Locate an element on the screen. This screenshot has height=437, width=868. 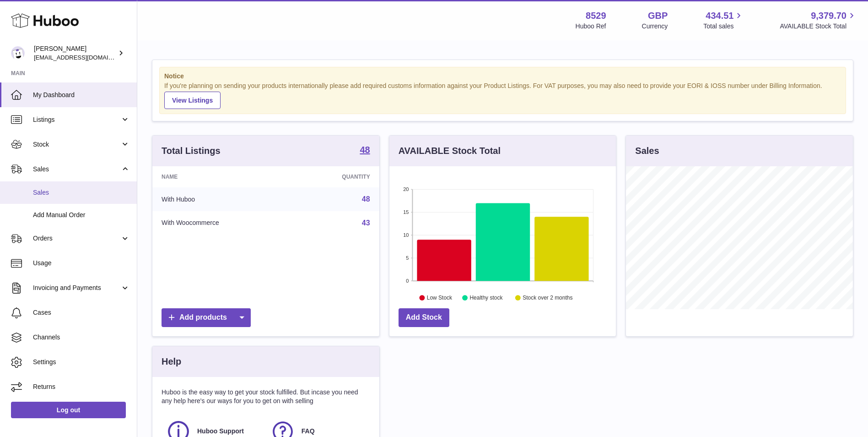
text: 15 is located at coordinates (406, 212).